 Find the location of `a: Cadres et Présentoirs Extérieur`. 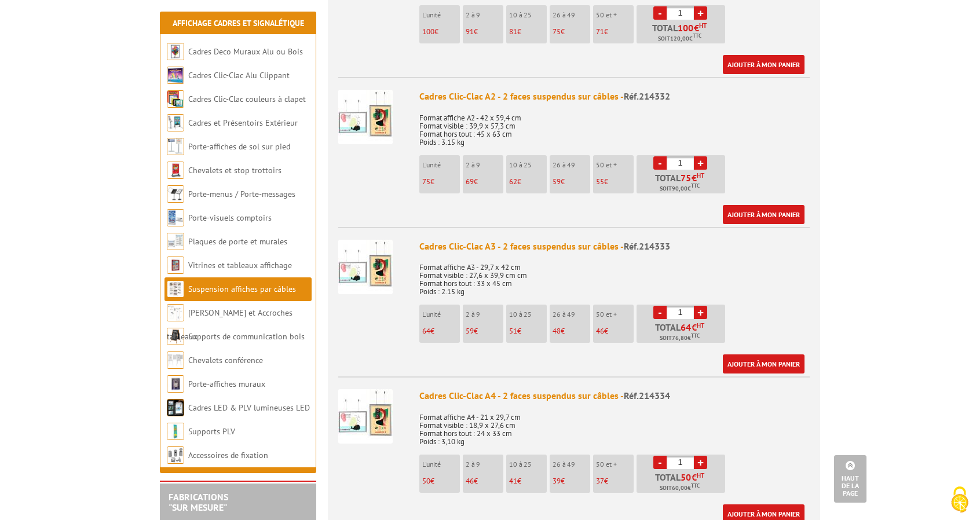

a: Cadres et Présentoirs Extérieur is located at coordinates (243, 123).